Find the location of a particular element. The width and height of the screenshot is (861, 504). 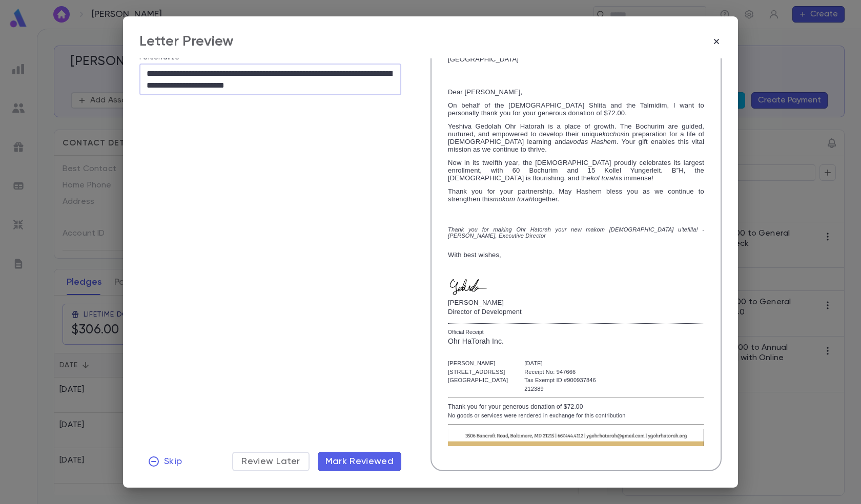

em: kol torah is located at coordinates (604, 178).